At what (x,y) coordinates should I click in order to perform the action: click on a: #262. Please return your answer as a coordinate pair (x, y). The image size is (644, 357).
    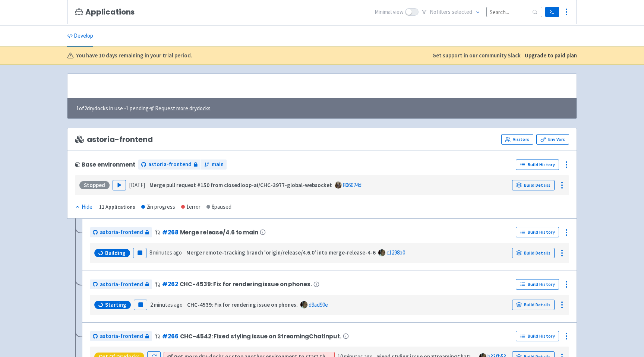
    Looking at the image, I should click on (170, 284).